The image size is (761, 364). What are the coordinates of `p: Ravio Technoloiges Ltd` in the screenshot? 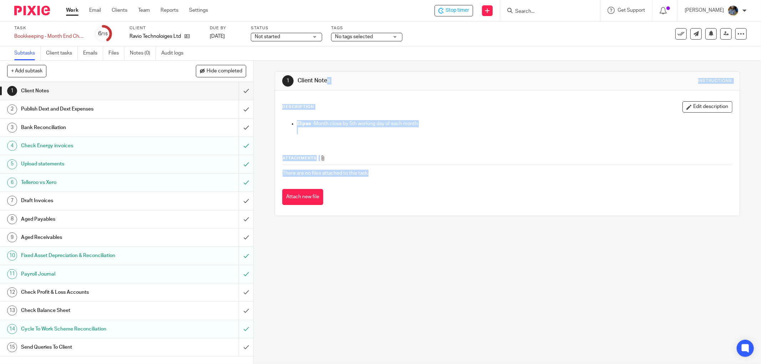 It's located at (155, 36).